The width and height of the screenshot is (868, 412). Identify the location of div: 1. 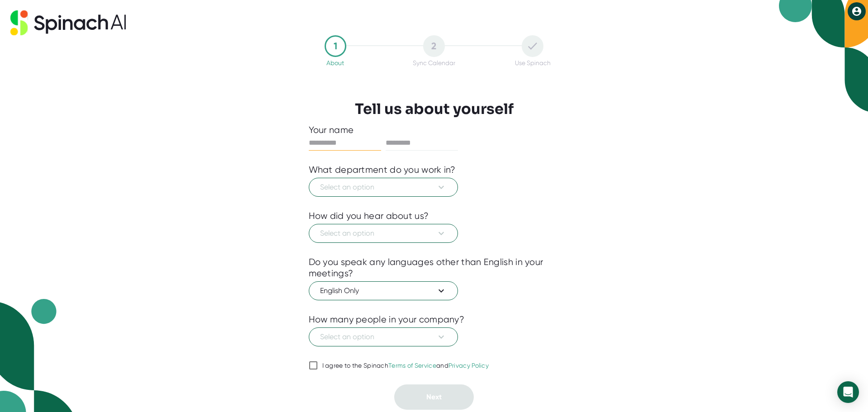
(336, 46).